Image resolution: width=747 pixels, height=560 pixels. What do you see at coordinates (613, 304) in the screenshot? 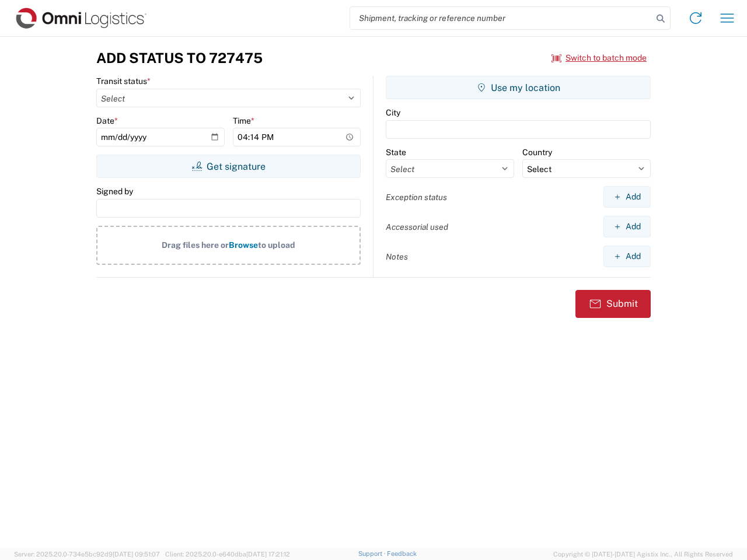
I see `button: Submit` at bounding box center [613, 304].